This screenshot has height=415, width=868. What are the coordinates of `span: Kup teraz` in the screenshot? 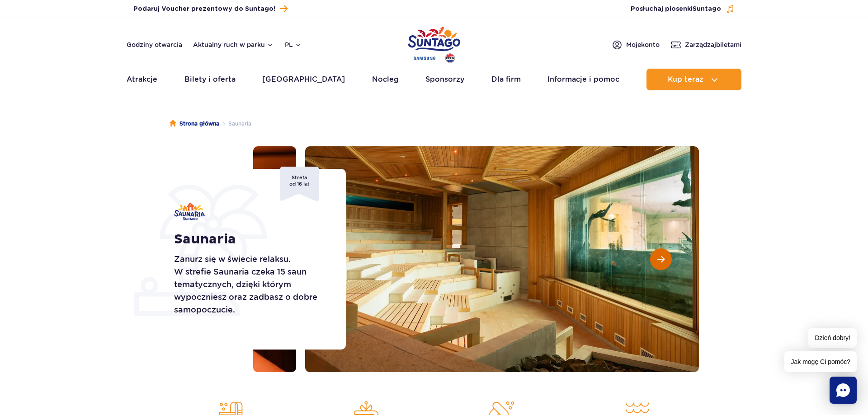 It's located at (686, 79).